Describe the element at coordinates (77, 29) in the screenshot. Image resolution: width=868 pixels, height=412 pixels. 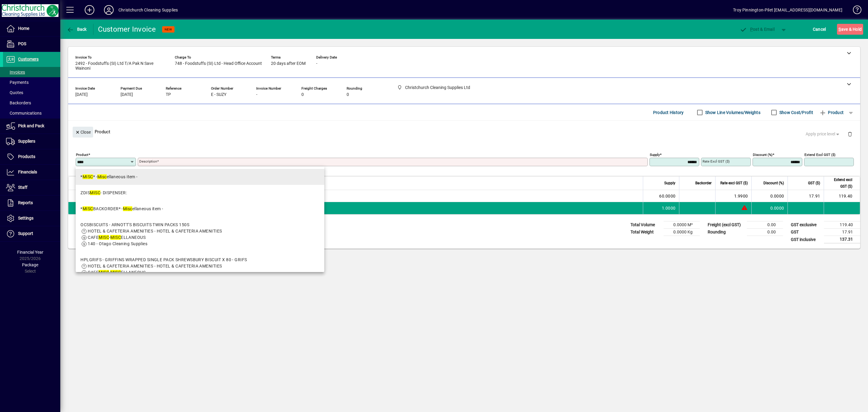
I see `button: Back` at that location.